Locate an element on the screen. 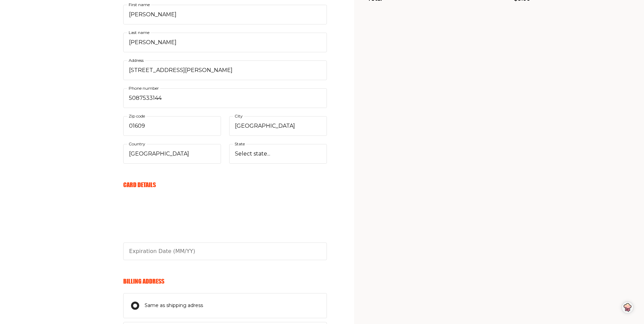 The image size is (644, 324). input: Please enter a valid expiration date in the format MM/YY is located at coordinates (225, 251).